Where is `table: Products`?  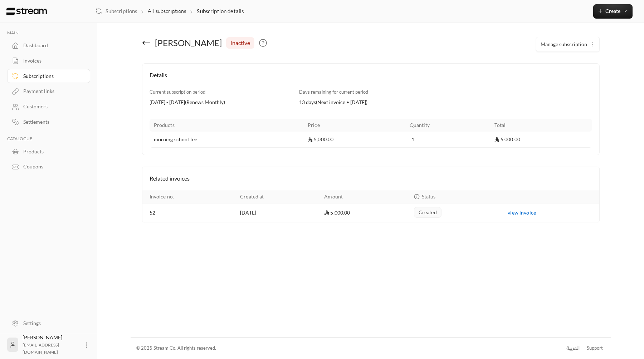
table: Products is located at coordinates (370, 133).